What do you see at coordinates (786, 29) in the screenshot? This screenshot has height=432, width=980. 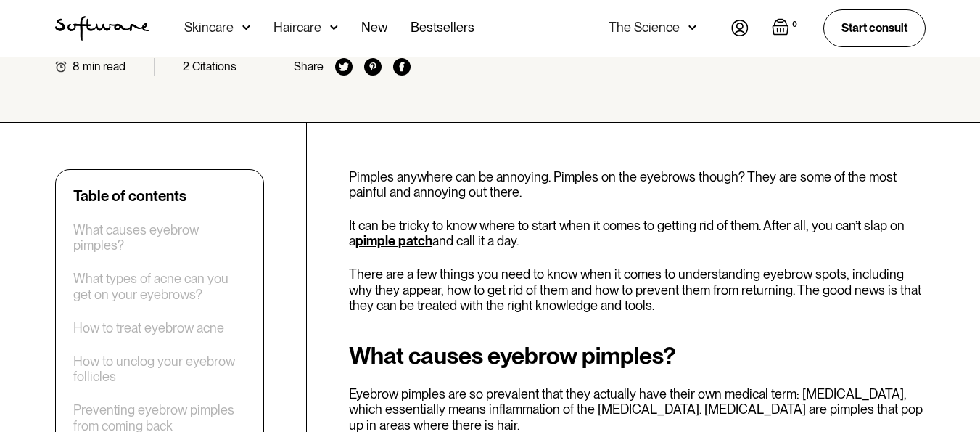 I see `a: Open empty cart` at bounding box center [786, 29].